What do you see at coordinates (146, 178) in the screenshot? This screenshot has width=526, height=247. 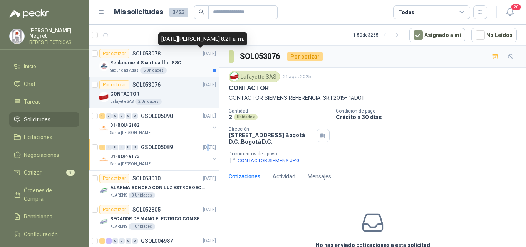 I see `p: SOL053010` at bounding box center [146, 178].